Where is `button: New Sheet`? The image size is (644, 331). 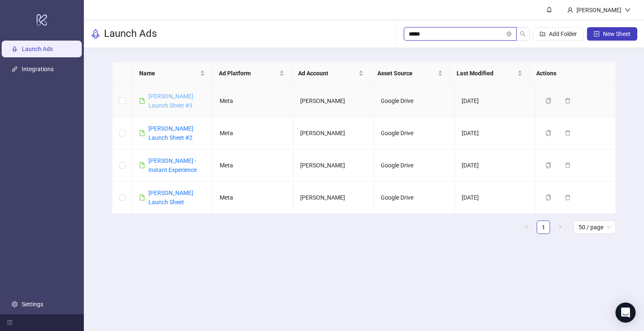
button: New Sheet is located at coordinates (613, 34).